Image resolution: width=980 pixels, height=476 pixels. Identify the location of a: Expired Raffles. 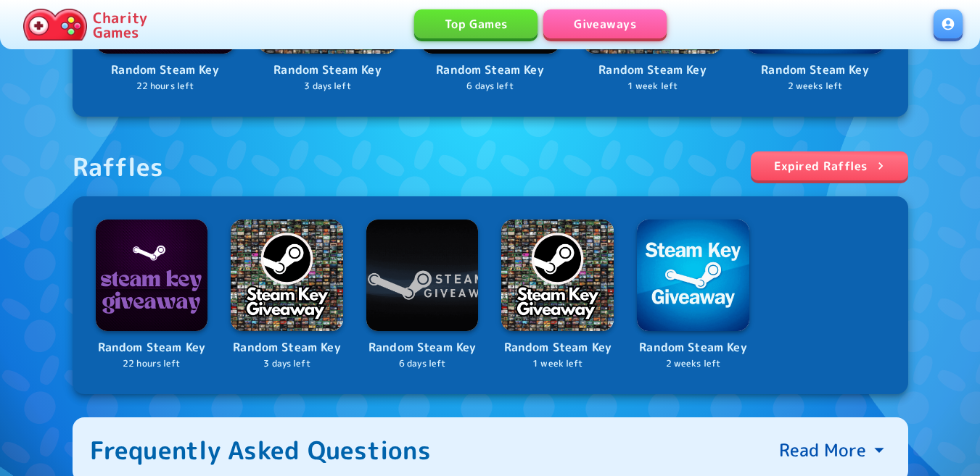
(829, 166).